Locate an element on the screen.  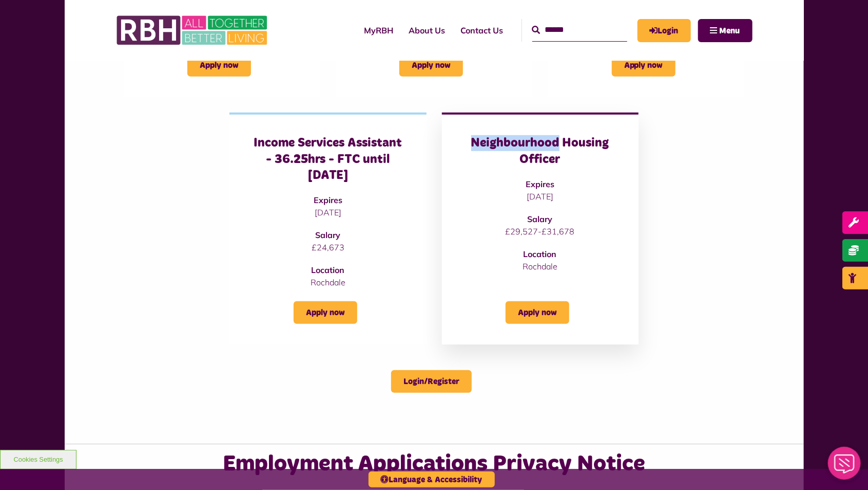
p: £29,527-£31,678 is located at coordinates (540, 231).